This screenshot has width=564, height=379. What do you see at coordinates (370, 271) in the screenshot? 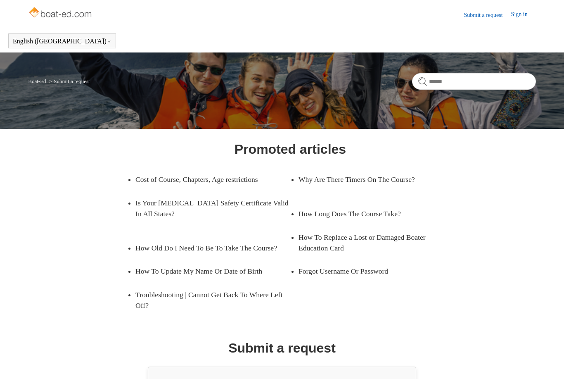
I see `a: Forgot Username Or Password` at bounding box center [370, 271].